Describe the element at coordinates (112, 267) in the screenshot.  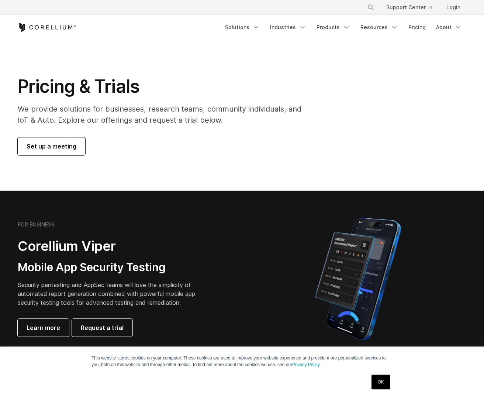
I see `h3: Mobile App Security Testing` at that location.